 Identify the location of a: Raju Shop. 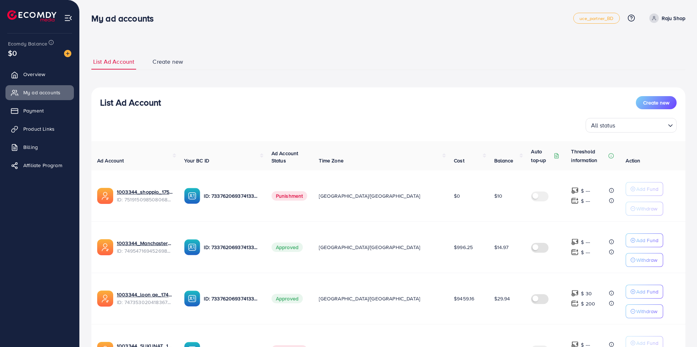
(666, 18).